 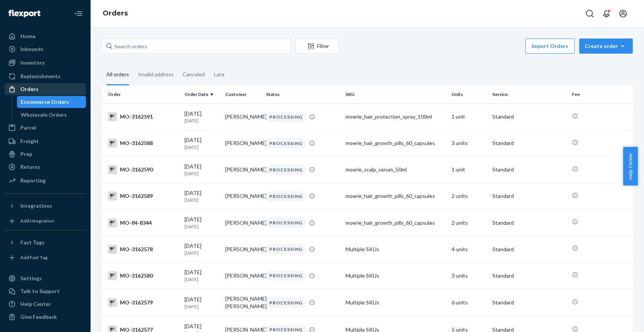 I want to click on div: MO-3162579, so click(x=143, y=302).